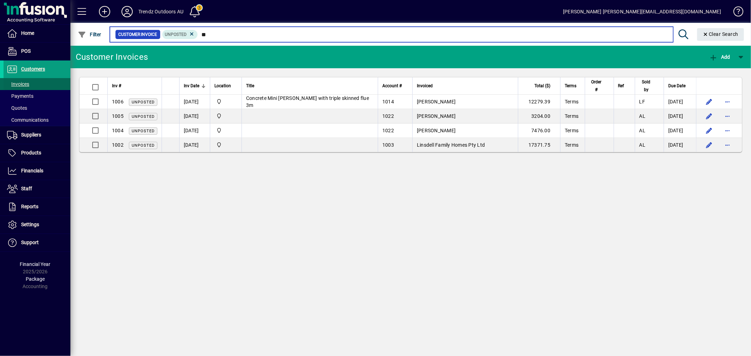 This screenshot has height=356, width=751. What do you see at coordinates (27, 33) in the screenshot?
I see `span: Home` at bounding box center [27, 33].